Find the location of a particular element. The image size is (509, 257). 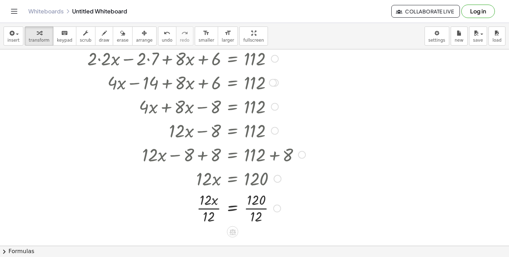

button: Toggle navigation is located at coordinates (14, 11).